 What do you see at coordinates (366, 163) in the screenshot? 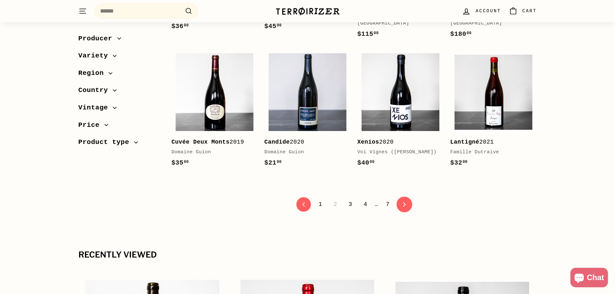
I see `span: $40` at bounding box center [366, 163].